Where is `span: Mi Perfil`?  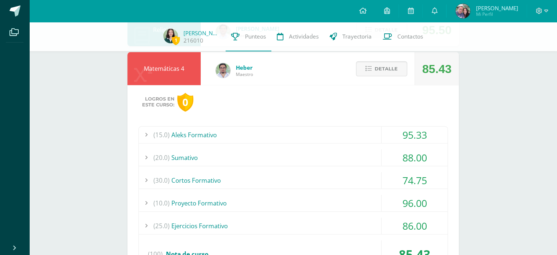 span: Mi Perfil is located at coordinates (497, 14).